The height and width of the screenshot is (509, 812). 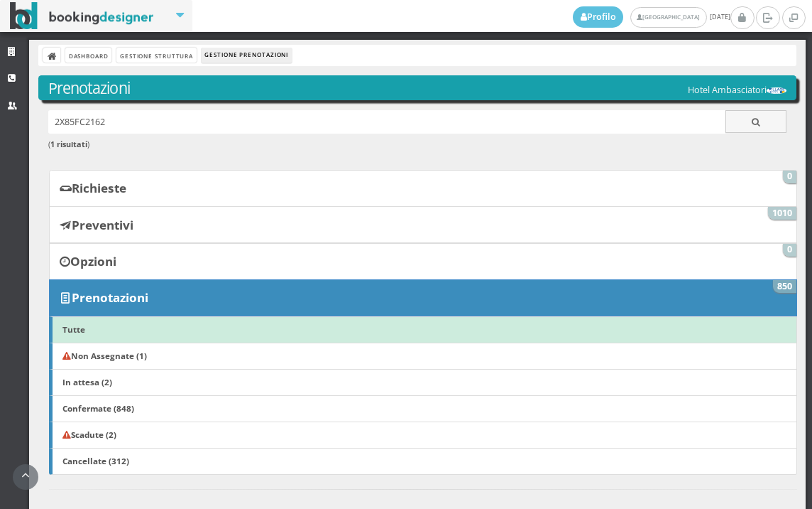 What do you see at coordinates (82, 15) in the screenshot?
I see `img: BookingDesigner.com` at bounding box center [82, 15].